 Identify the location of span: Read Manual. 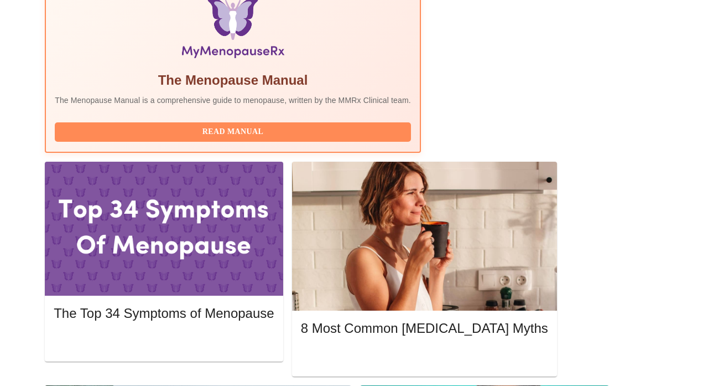
(233, 132).